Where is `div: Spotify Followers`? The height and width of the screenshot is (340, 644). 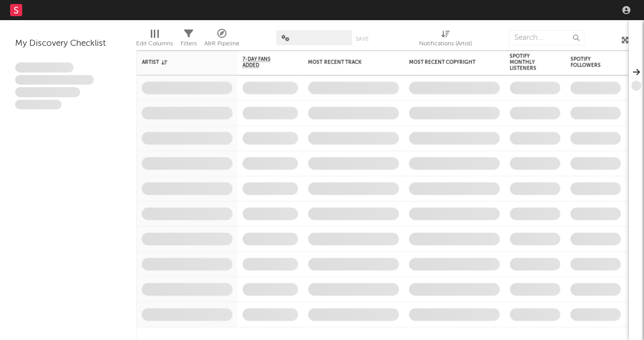
div: Spotify Followers is located at coordinates (588, 63).